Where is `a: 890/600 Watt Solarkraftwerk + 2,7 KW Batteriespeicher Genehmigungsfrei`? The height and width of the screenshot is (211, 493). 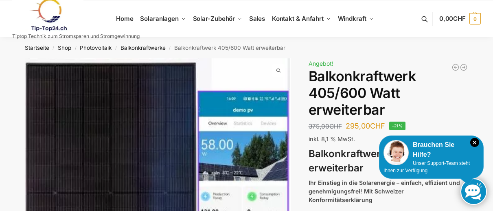 a: 890/600 Watt Solarkraftwerk + 2,7 KW Batteriespeicher Genehmigungsfrei is located at coordinates (464, 67).